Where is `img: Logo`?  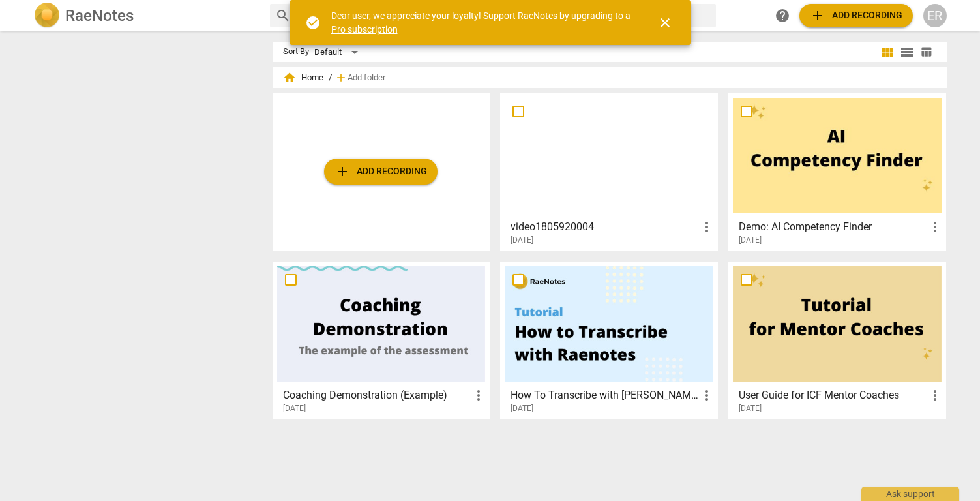 img: Logo is located at coordinates (47, 16).